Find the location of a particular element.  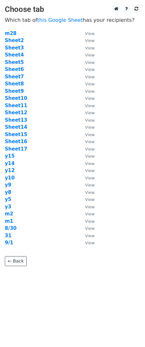

strong: Sheet16 is located at coordinates (16, 141).